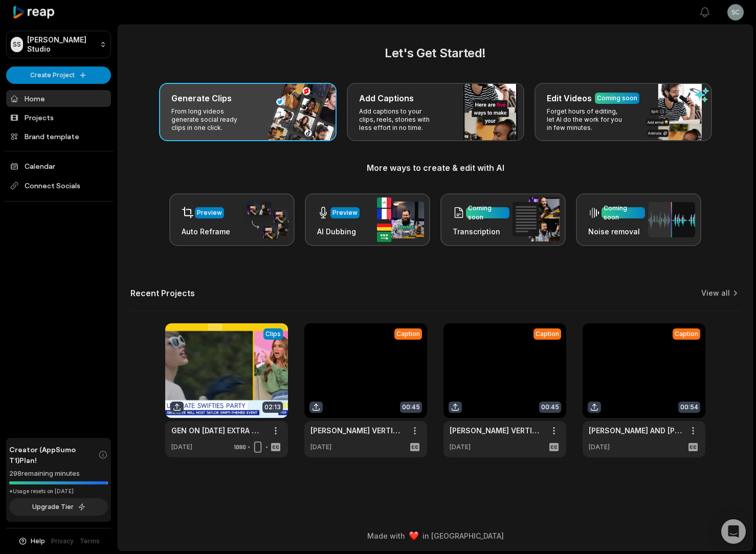  I want to click on h3: Transcription, so click(481, 231).